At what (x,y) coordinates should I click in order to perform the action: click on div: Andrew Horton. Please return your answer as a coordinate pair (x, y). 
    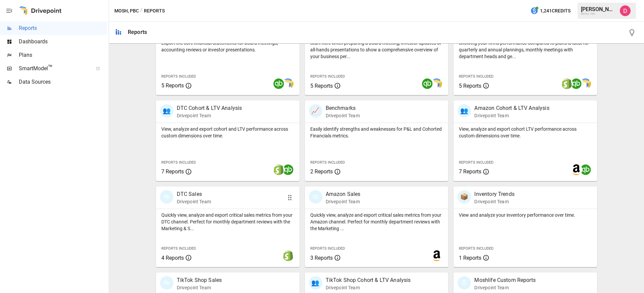
    Looking at the image, I should click on (625, 11).